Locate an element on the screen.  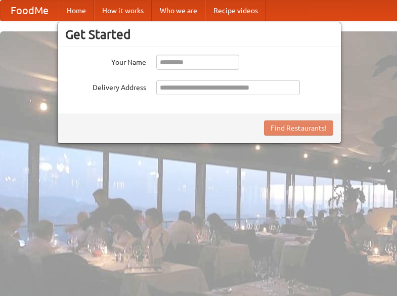
button: Find Restaurants! is located at coordinates (299, 128).